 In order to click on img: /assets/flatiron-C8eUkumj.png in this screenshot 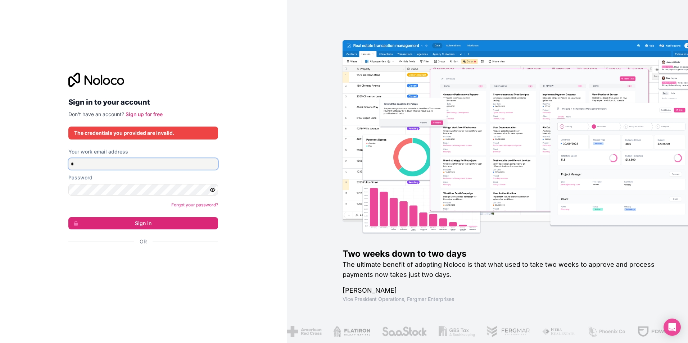, I will do `click(351, 332)`.